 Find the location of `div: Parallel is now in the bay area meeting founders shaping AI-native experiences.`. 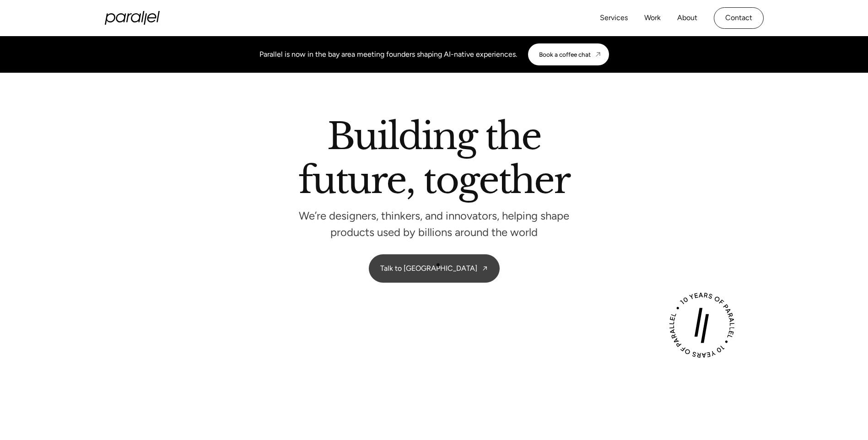

div: Parallel is now in the bay area meeting founders shaping AI-native experiences. is located at coordinates (388, 55).